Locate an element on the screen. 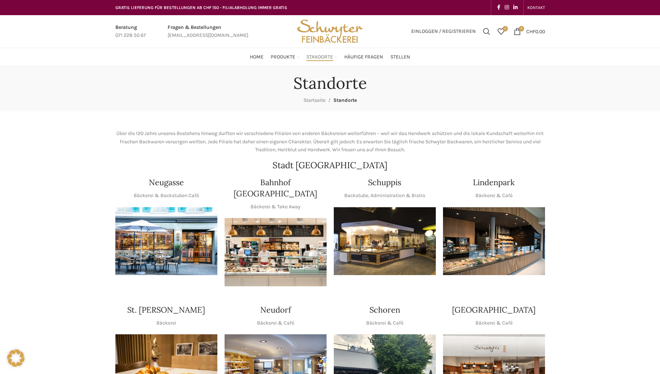 The image size is (660, 374). h1: Standorte is located at coordinates (330, 83).